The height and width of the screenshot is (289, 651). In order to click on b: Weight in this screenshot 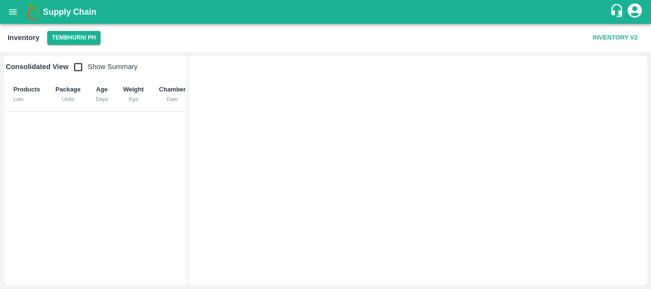, I will do `click(133, 89)`.